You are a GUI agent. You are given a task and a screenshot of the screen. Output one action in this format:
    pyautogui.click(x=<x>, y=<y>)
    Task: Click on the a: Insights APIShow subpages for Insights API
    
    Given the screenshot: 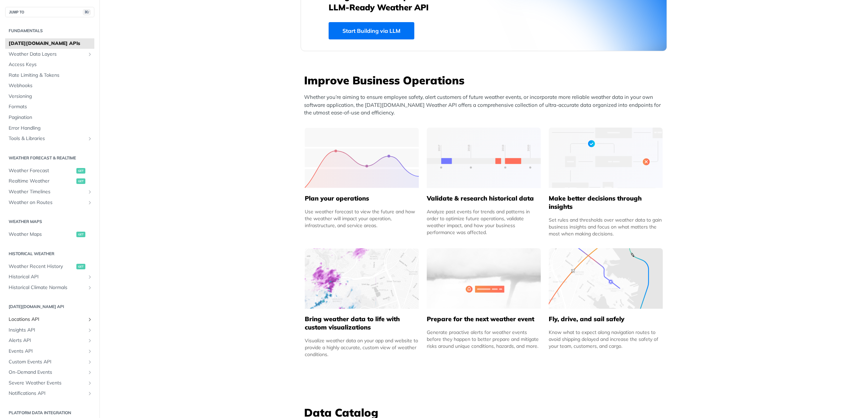 What is the action you would take?
    pyautogui.click(x=50, y=330)
    